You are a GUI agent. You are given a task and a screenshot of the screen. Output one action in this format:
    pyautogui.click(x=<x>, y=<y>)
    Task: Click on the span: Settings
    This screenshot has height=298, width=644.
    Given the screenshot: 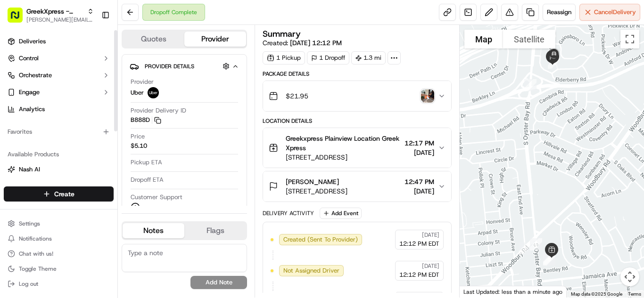 What is the action you would take?
    pyautogui.click(x=29, y=224)
    